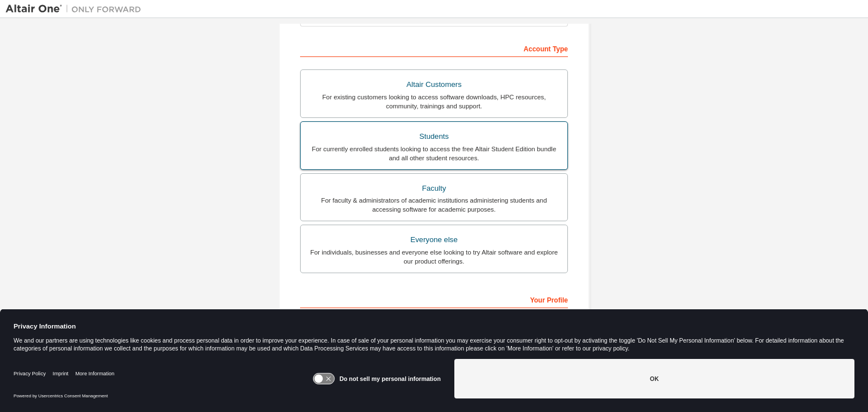  What do you see at coordinates (434, 136) in the screenshot?
I see `div: Students` at bounding box center [434, 136].